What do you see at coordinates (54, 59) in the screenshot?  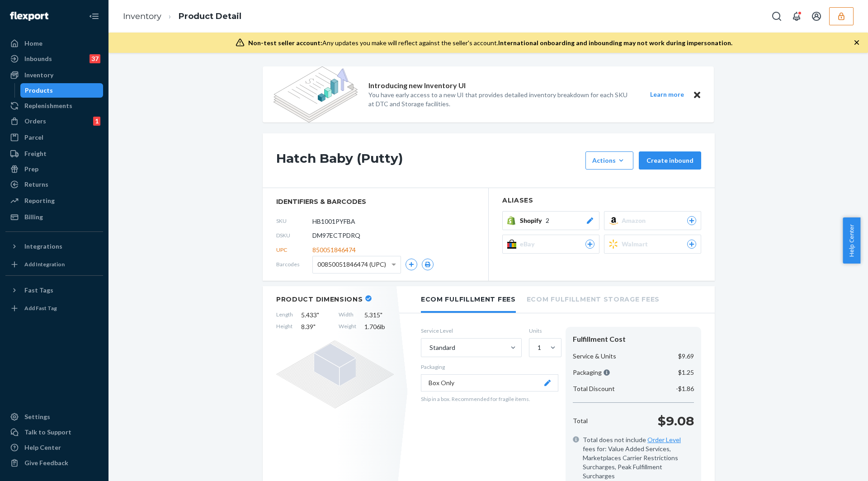 I see `a: Inbounds37` at bounding box center [54, 59].